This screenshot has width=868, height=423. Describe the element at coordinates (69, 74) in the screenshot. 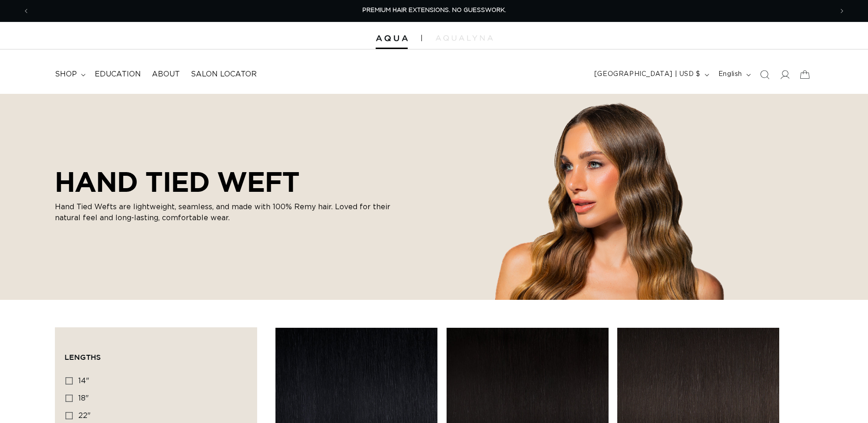

I see `summary: shop` at that location.